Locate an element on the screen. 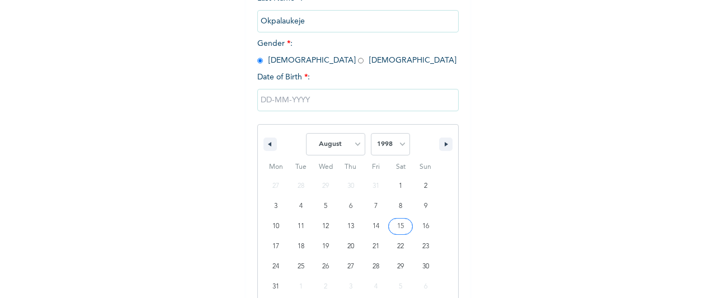 The image size is (716, 298). span: Mon is located at coordinates (276, 167).